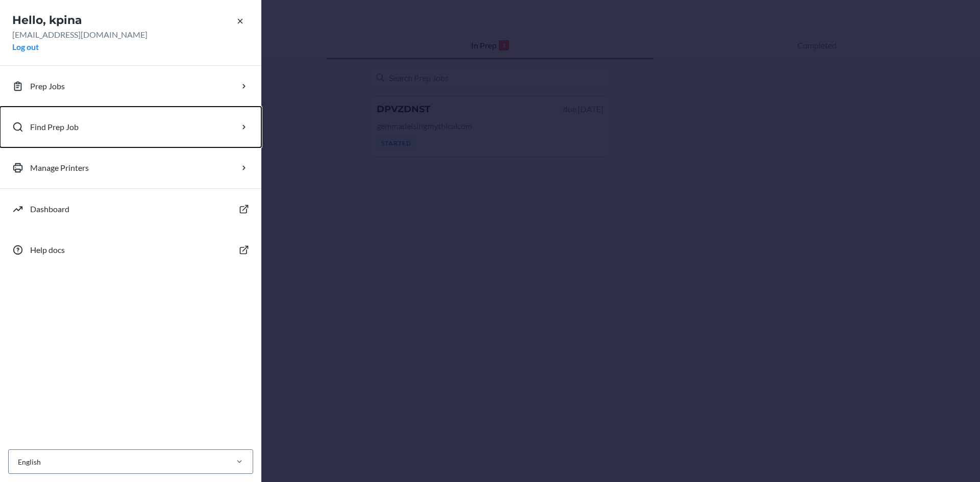  What do you see at coordinates (54, 127) in the screenshot?
I see `p: Find Prep Job` at bounding box center [54, 127].